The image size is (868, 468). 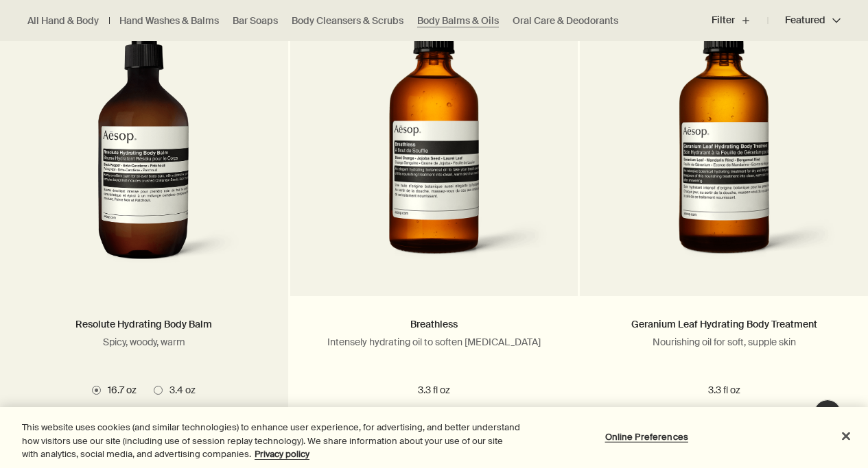 What do you see at coordinates (723, 324) in the screenshot?
I see `a: Geranium Leaf Hydrating Body Treatment` at bounding box center [723, 324].